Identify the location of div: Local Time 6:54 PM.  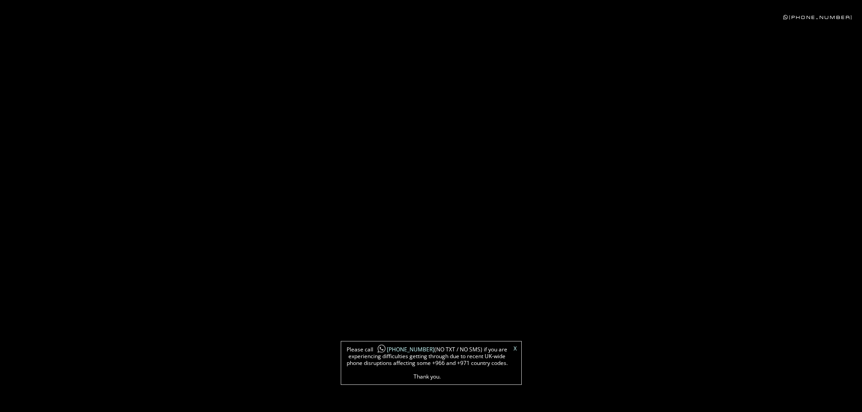
(40, 8).